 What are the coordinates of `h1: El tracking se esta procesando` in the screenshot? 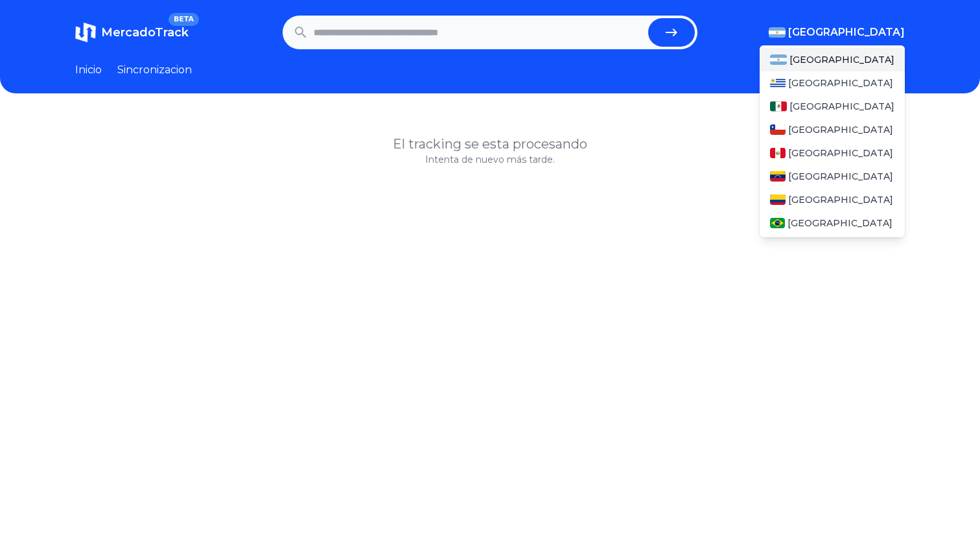 It's located at (490, 144).